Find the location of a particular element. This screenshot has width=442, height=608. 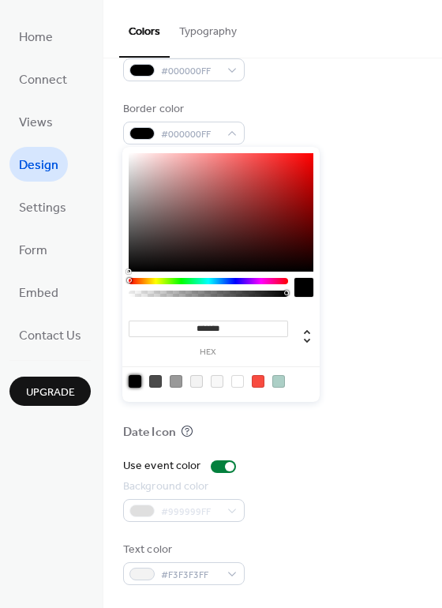

span: Settings is located at coordinates (43, 209).